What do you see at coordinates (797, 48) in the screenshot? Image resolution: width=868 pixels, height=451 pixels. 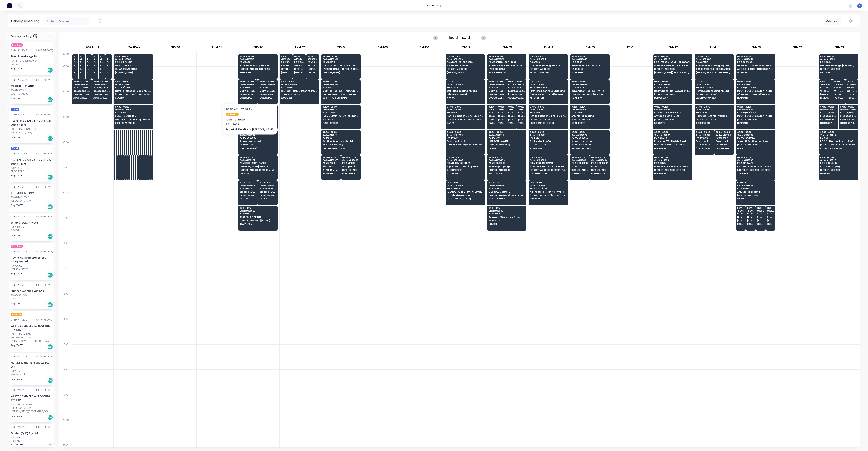 I see `div: FNM 20` at bounding box center [797, 48].